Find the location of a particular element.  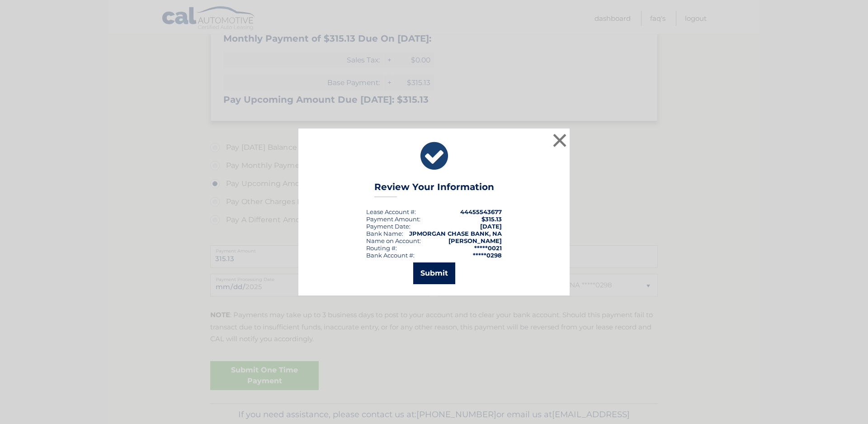

strong: JPMORGAN CHASE BANK, NA is located at coordinates (455, 233).